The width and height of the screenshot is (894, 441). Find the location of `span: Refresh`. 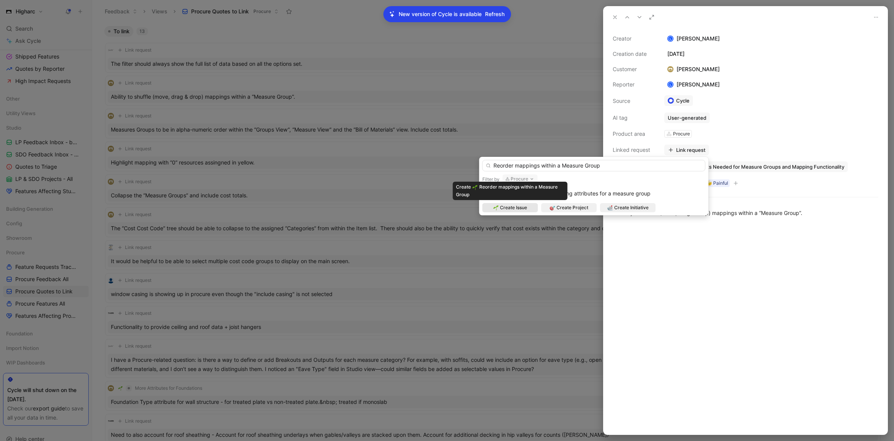

span: Refresh is located at coordinates (494, 14).